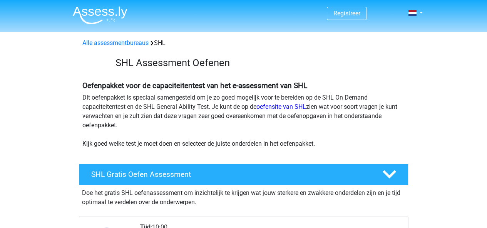 Image resolution: width=487 pixels, height=228 pixels. Describe the element at coordinates (116, 43) in the screenshot. I see `a: Alle assessmentbureaus` at that location.